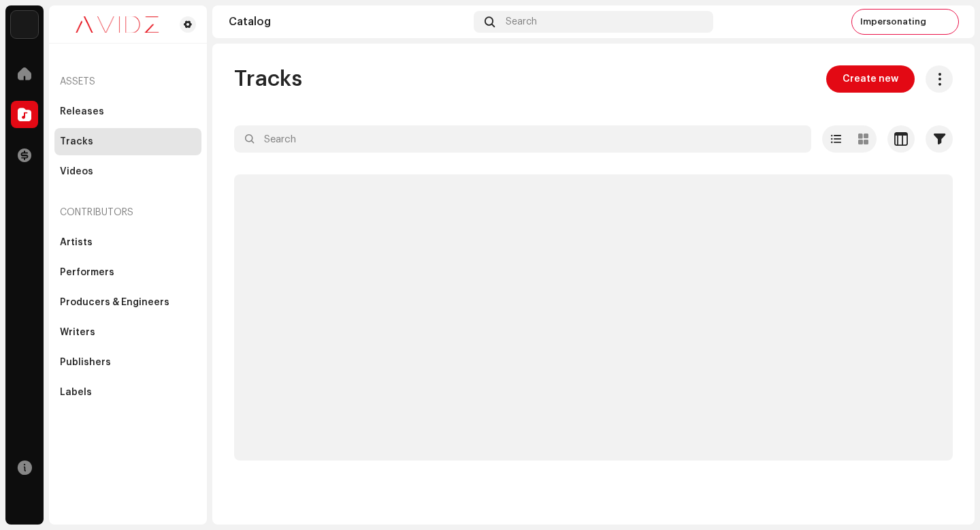 This screenshot has height=530, width=980. I want to click on re-m-nav-item: Labels, so click(128, 392).